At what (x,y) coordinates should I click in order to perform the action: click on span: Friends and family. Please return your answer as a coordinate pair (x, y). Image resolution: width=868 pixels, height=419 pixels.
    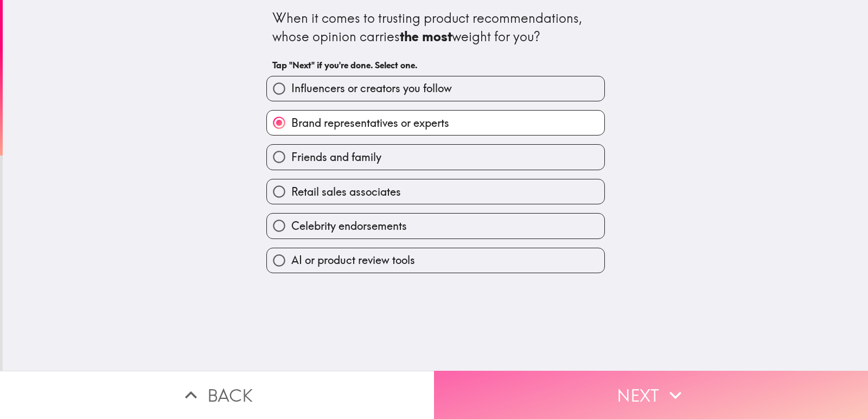
    Looking at the image, I should click on (336, 158).